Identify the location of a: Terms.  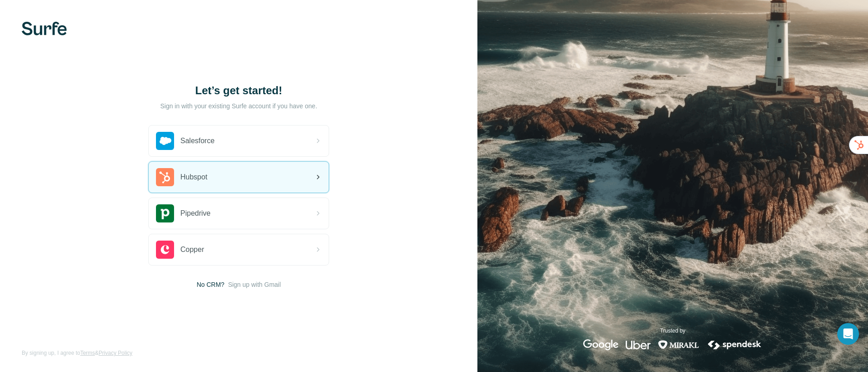
(87, 352).